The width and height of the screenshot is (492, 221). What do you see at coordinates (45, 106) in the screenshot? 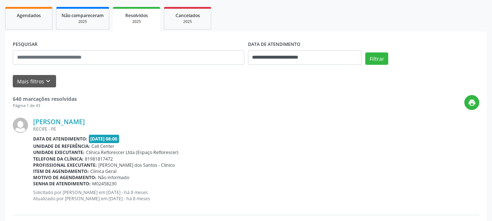
I see `div: Página 1 de 43` at bounding box center [45, 106].